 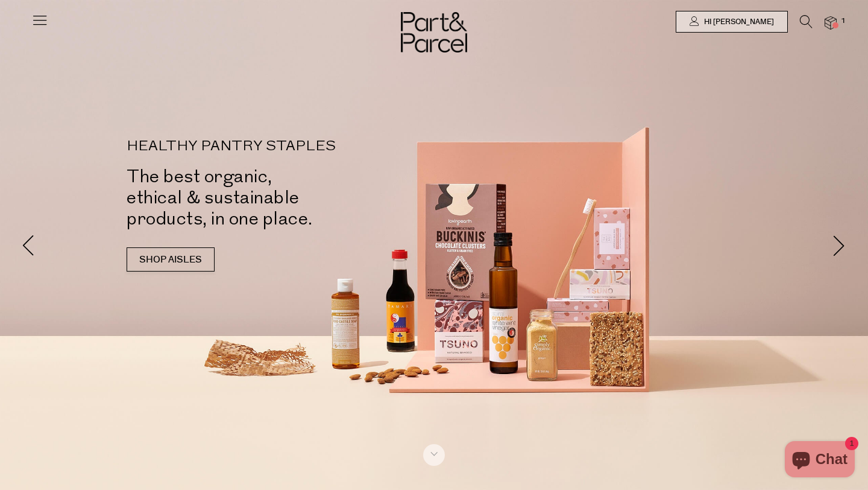 I want to click on a: SHOP AISLES, so click(x=171, y=259).